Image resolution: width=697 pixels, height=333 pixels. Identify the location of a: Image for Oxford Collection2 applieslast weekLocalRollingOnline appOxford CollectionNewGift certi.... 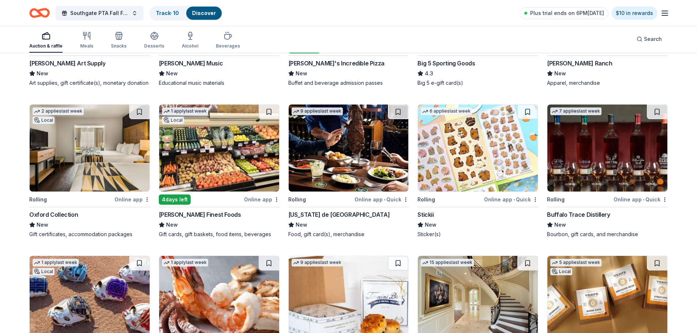
(90, 171).